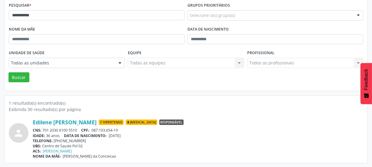 Image resolution: width=372 pixels, height=167 pixels. What do you see at coordinates (19, 78) in the screenshot?
I see `button: Buscar` at bounding box center [19, 78].